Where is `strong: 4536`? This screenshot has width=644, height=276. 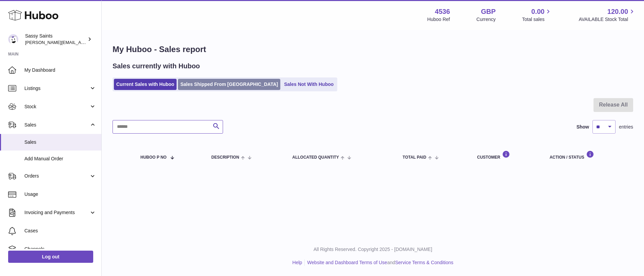 strong: 4536 is located at coordinates (442, 12).